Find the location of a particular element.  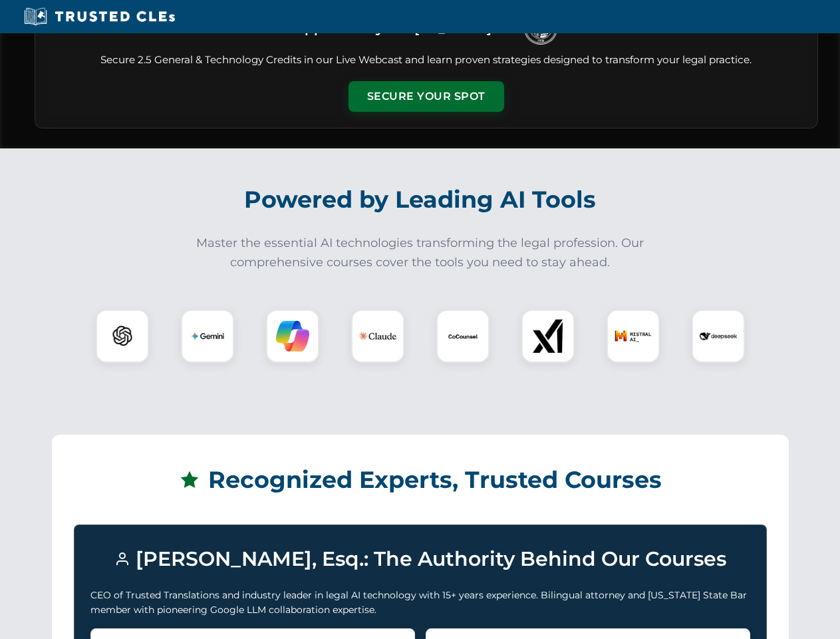

p: Master the essential AI technologies transforming the legal profession. Our comprehensive courses... is located at coordinates (420, 253).